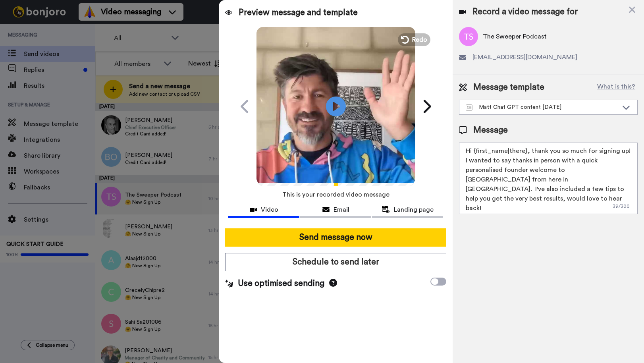 This screenshot has width=644, height=363. Describe the element at coordinates (342, 210) in the screenshot. I see `span: Email` at that location.